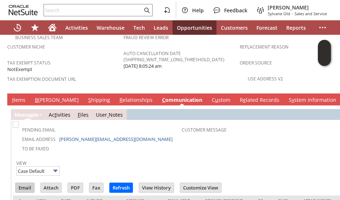 This screenshot has width=340, height=200. What do you see at coordinates (55, 115) in the screenshot?
I see `span: t` at bounding box center [55, 115].